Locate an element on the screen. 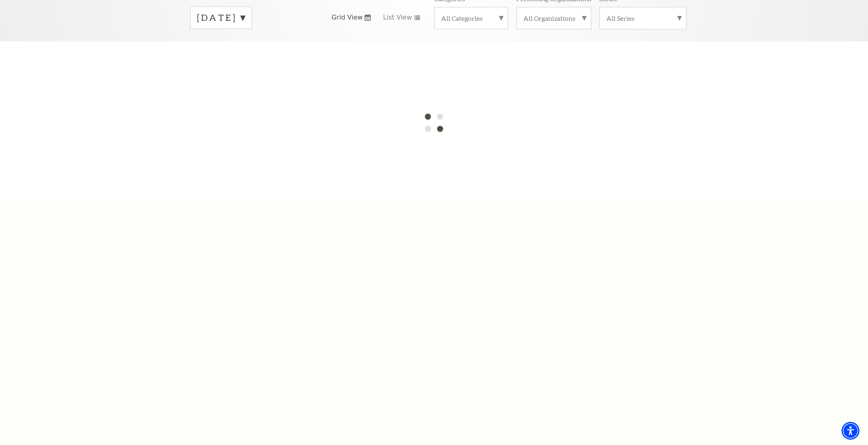  div: Accessibility Menu is located at coordinates (851, 431).